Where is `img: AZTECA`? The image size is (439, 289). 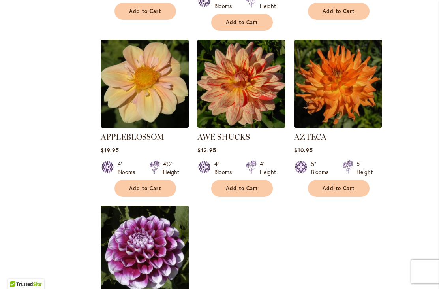 img: AZTECA is located at coordinates (338, 83).